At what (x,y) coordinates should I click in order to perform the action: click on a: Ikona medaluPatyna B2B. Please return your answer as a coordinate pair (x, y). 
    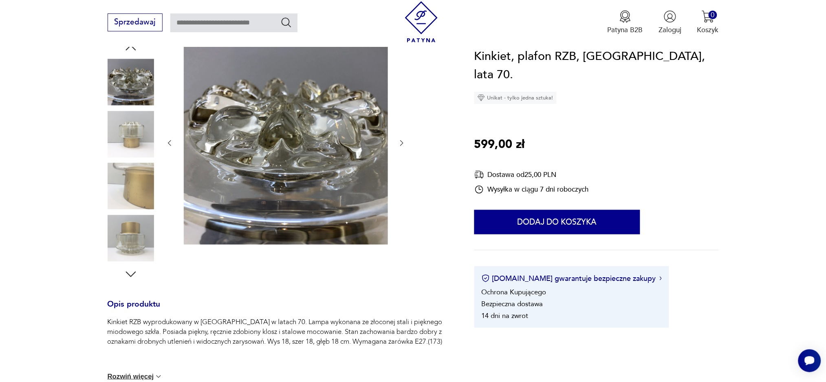
    Looking at the image, I should click on (625, 22).